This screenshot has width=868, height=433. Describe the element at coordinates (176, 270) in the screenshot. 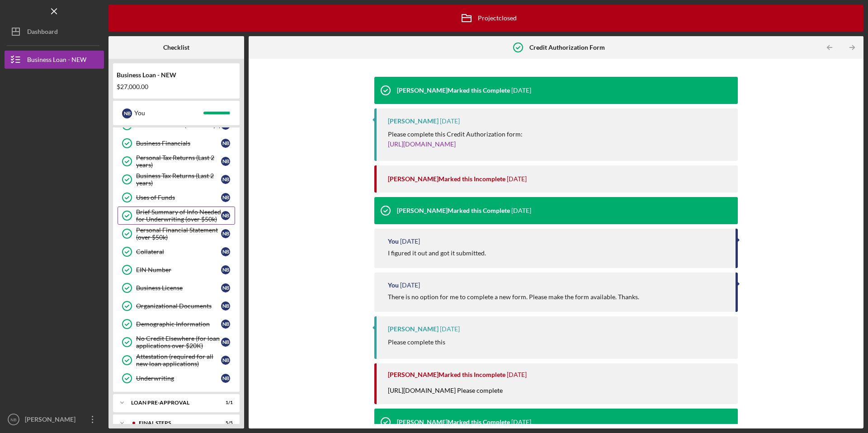

I see `a: EIN NumberNB` at that location.